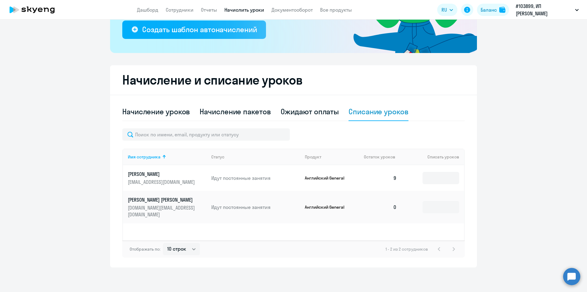 This screenshot has width=587, height=292. What do you see at coordinates (445, 10) in the screenshot?
I see `span: RU` at bounding box center [445, 10].